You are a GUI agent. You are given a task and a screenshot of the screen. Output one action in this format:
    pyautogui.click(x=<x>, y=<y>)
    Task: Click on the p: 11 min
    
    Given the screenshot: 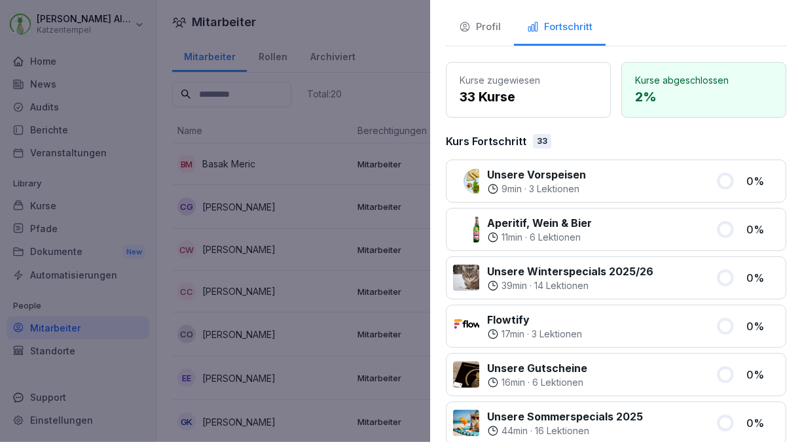 What is the action you would take?
    pyautogui.click(x=512, y=238)
    